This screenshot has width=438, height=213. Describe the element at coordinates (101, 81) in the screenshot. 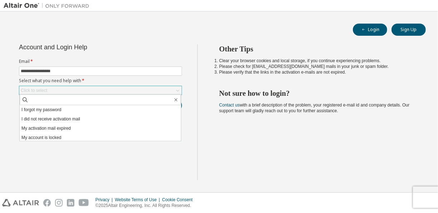

I see `label: Select what you need help with` at that location.